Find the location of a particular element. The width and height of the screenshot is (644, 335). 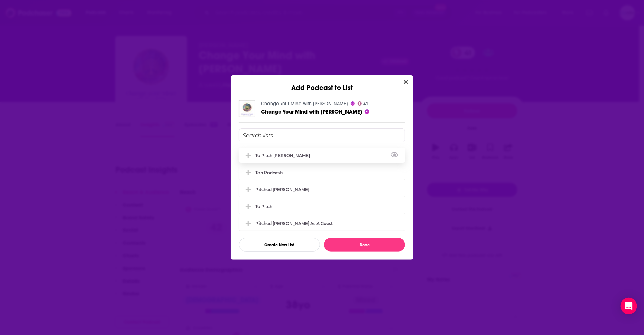

button: Done is located at coordinates (364, 244).